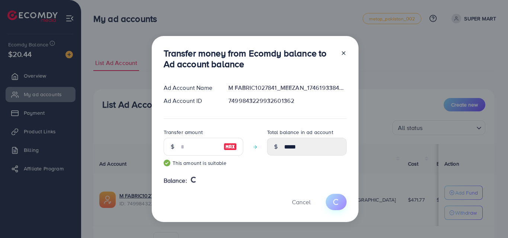  What do you see at coordinates (167, 163) in the screenshot?
I see `img: guide` at bounding box center [167, 163].